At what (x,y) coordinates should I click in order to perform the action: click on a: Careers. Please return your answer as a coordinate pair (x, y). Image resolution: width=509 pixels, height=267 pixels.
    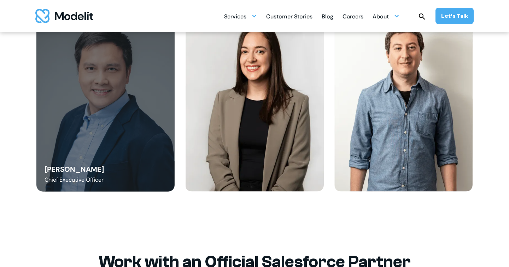
    Looking at the image, I should click on (353, 16).